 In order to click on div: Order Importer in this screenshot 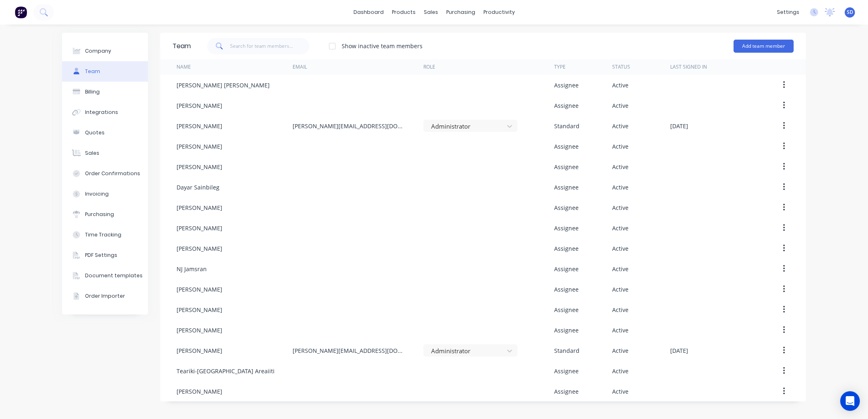, I will do `click(105, 296)`.